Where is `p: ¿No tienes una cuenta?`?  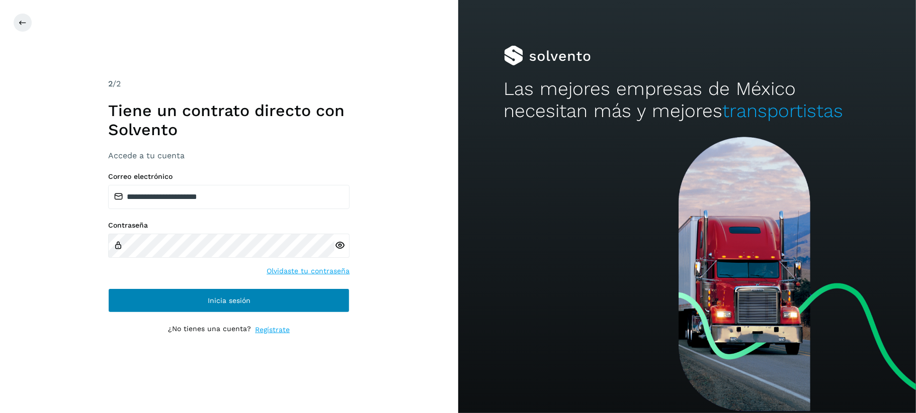 p: ¿No tienes una cuenta? is located at coordinates (209, 330).